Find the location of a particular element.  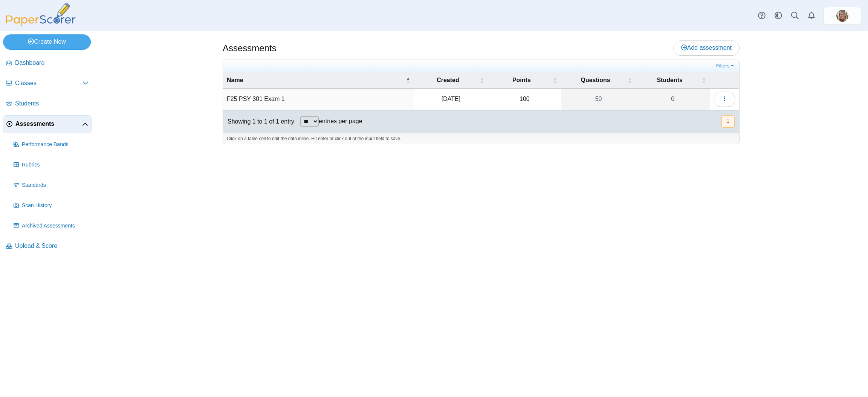

a: Archived Assessments is located at coordinates (51, 226).